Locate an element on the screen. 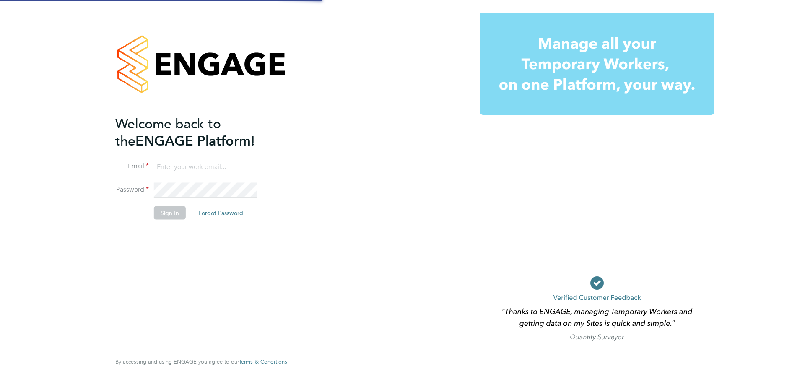 This screenshot has height=382, width=805. label: Email is located at coordinates (132, 166).